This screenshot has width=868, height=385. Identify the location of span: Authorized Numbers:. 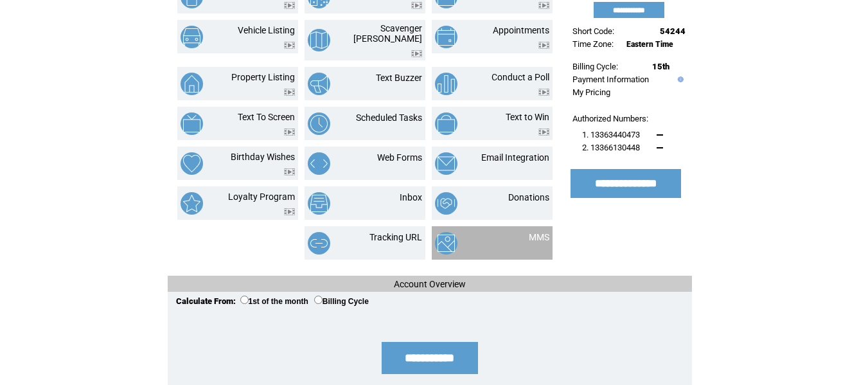
(610, 118).